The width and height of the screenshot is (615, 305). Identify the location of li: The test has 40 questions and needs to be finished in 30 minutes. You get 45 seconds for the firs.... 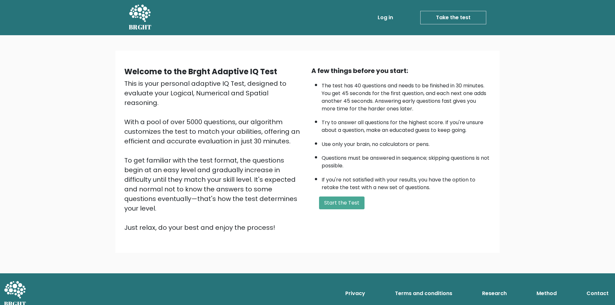
(406, 96).